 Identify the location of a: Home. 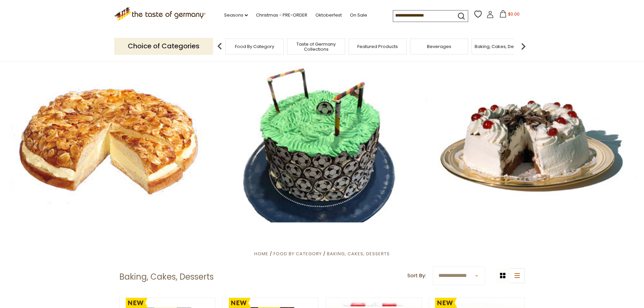
(261, 254).